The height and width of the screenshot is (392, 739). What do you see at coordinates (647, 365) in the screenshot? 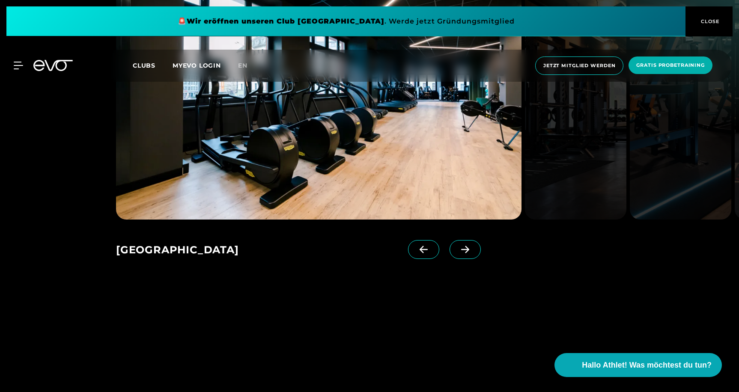
I see `span: Hallo Athlet! Was möchtest du tun?` at bounding box center [647, 365].